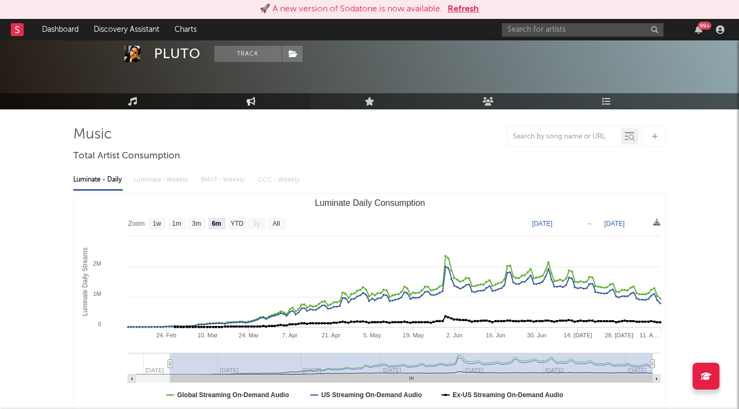 The image size is (739, 409). Describe the element at coordinates (256, 224) in the screenshot. I see `text: 1y` at that location.